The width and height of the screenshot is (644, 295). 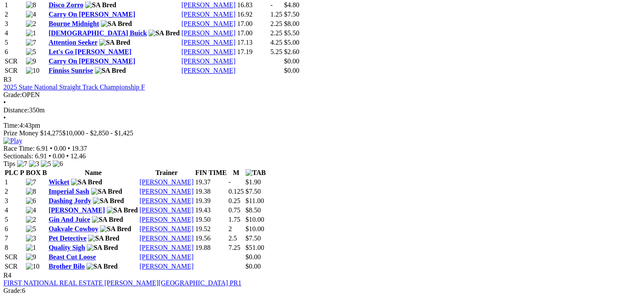 I want to click on text: 1.25, so click(x=277, y=14).